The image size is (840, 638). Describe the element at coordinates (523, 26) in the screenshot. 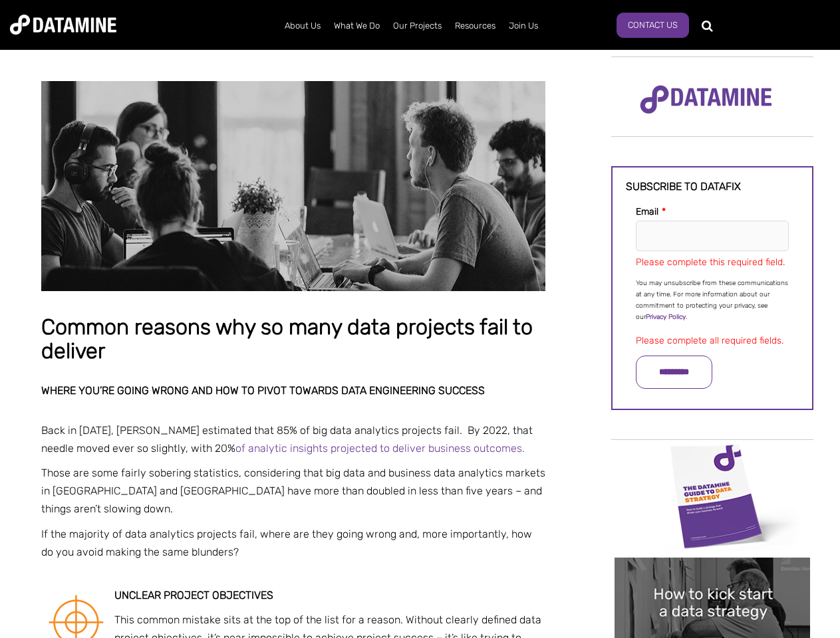

I see `a: Join Us` at that location.